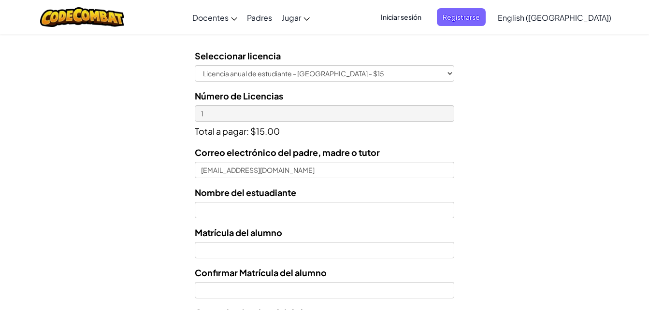  I want to click on label: Número de Licencias, so click(239, 96).